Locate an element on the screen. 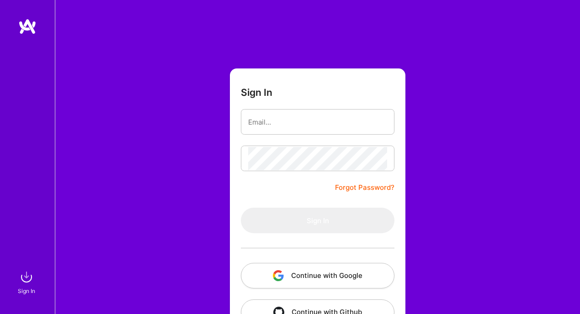 This screenshot has width=580, height=314. a: sign inSign In is located at coordinates (27, 282).